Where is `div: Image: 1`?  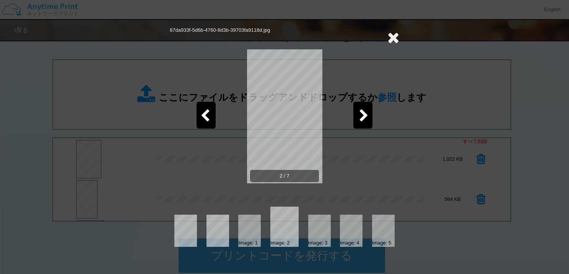
div: Image: 1 is located at coordinates (248, 243).